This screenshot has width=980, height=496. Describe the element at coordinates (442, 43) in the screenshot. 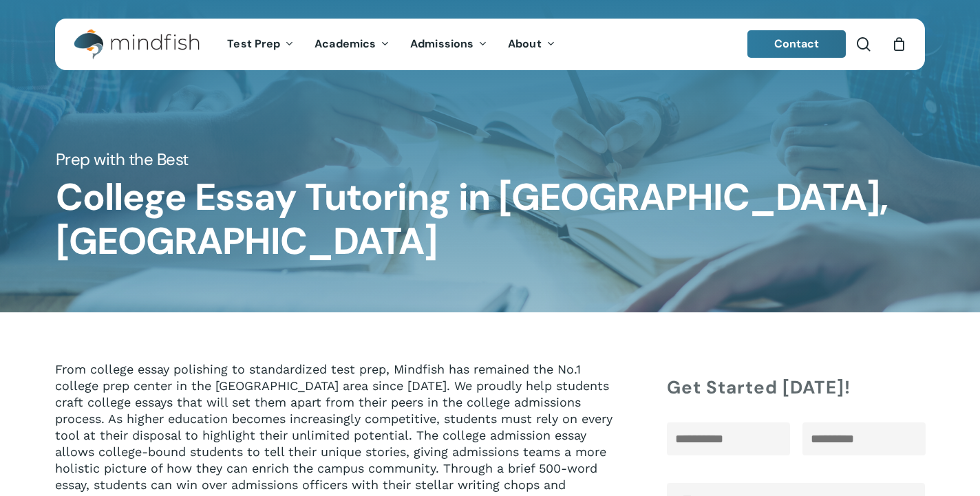

I see `span: Admissions` at that location.